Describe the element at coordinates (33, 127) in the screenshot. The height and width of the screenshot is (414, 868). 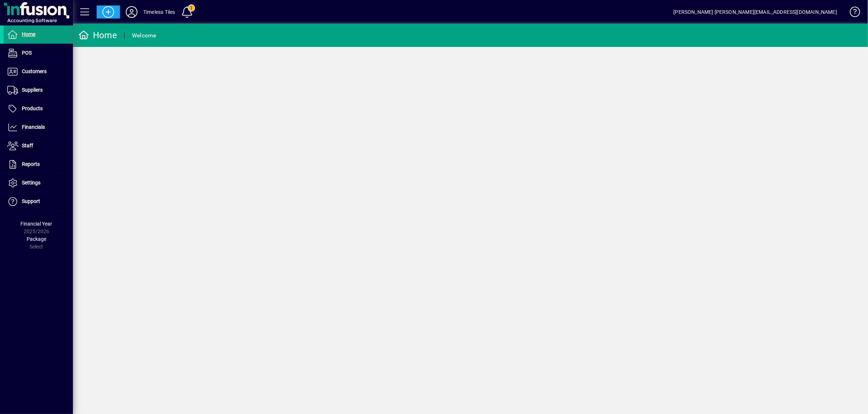
I see `span: Financials` at that location.